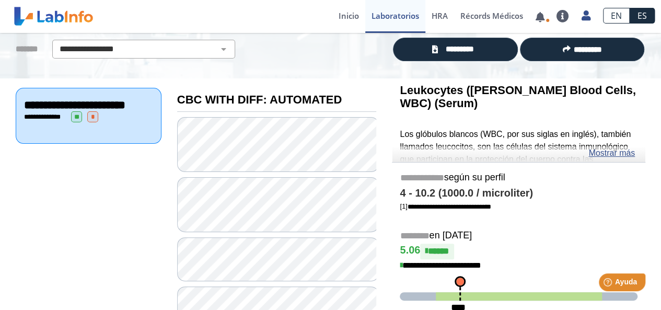  Describe the element at coordinates (58, 13) in the screenshot. I see `span: Ayuda` at that location.